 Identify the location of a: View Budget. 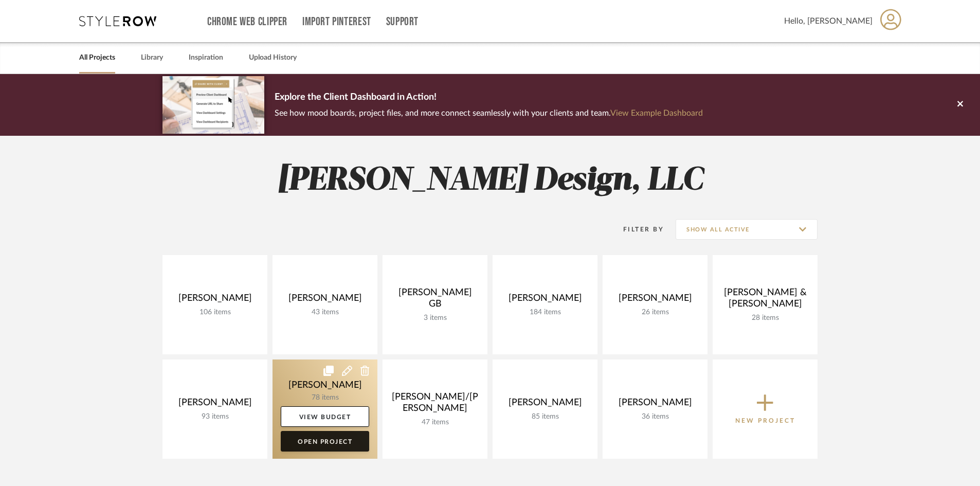
(325, 417).